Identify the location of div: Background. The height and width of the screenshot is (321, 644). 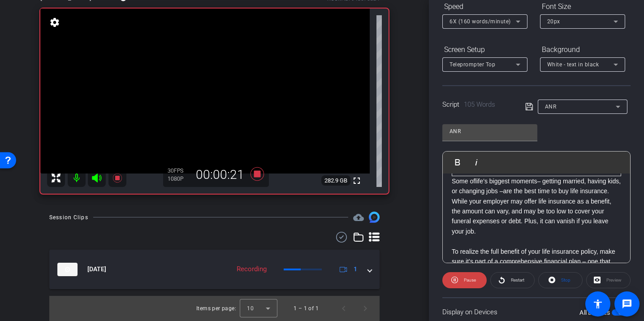
(582, 50).